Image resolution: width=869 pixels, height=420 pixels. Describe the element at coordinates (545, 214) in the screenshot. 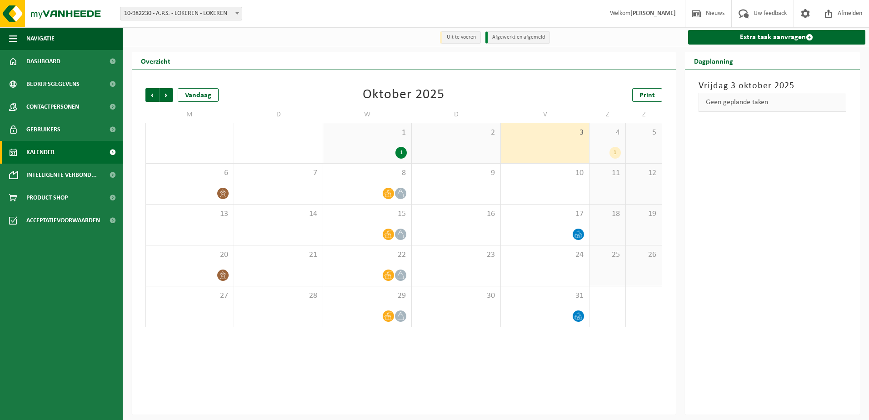

I see `span: 17` at that location.